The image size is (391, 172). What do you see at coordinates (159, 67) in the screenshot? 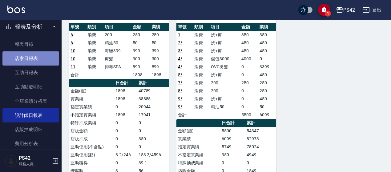
I see `td: 899` at bounding box center [159, 67].